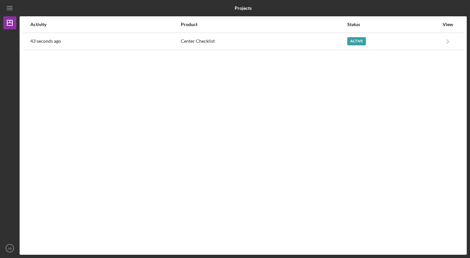  Describe the element at coordinates (243, 8) in the screenshot. I see `b: Projects` at that location.